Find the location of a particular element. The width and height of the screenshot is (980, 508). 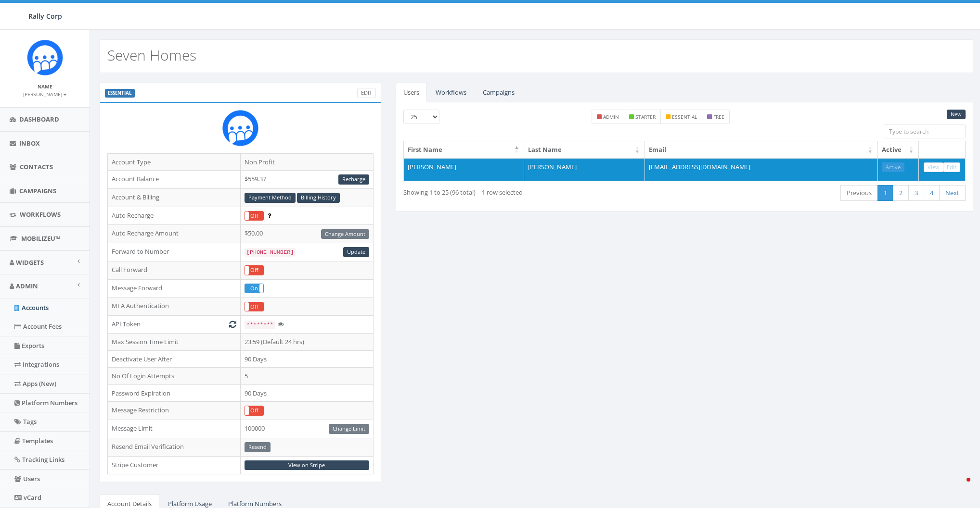

small: essential is located at coordinates (684, 117).